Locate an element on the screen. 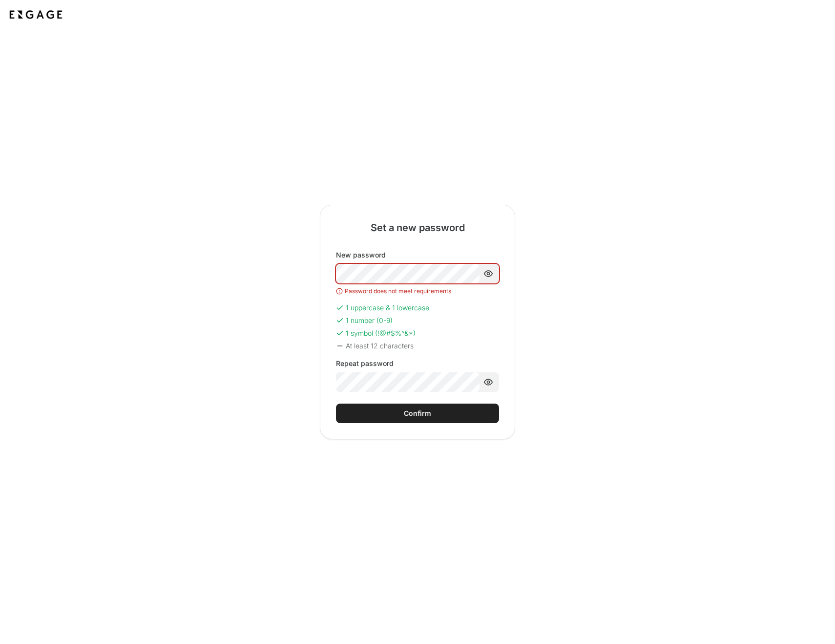 The width and height of the screenshot is (835, 644). label: Repeat password is located at coordinates (365, 363).